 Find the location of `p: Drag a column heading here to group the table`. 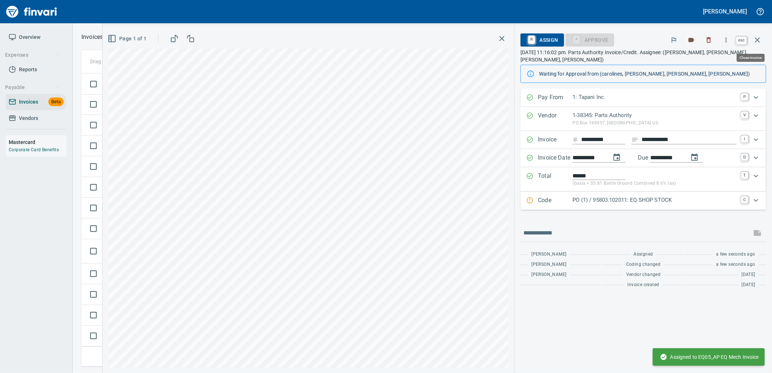

p: Drag a column heading here to group the table is located at coordinates (143, 61).